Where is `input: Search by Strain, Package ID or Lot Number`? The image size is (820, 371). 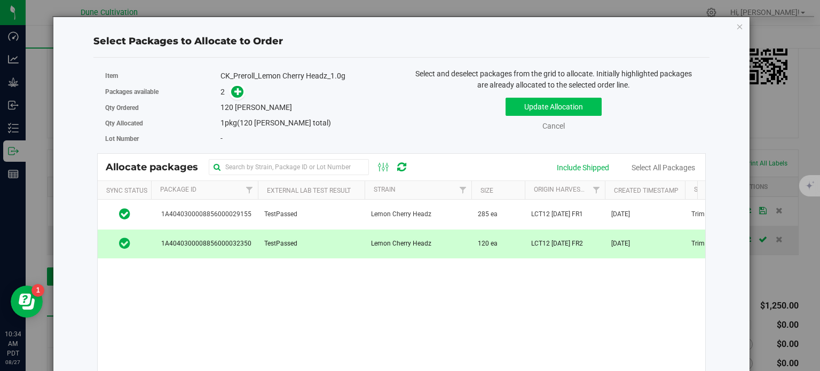
input: Search by Strain, Package ID or Lot Number is located at coordinates (289, 167).